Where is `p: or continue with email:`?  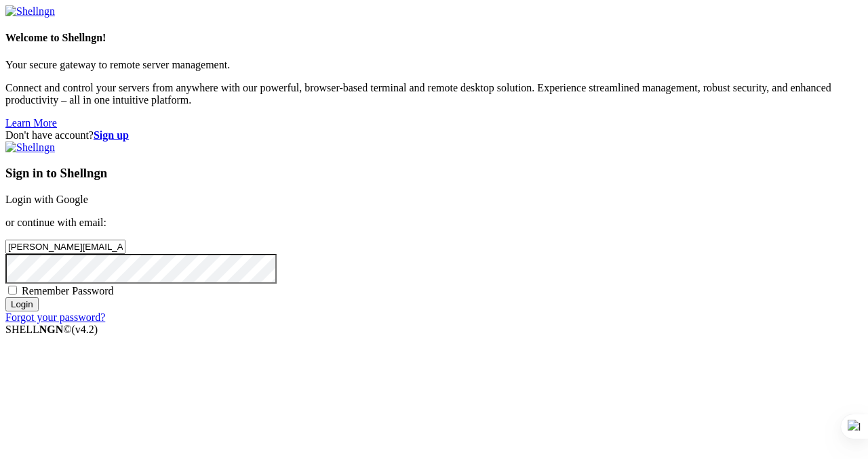
p: or continue with email: is located at coordinates (434, 223).